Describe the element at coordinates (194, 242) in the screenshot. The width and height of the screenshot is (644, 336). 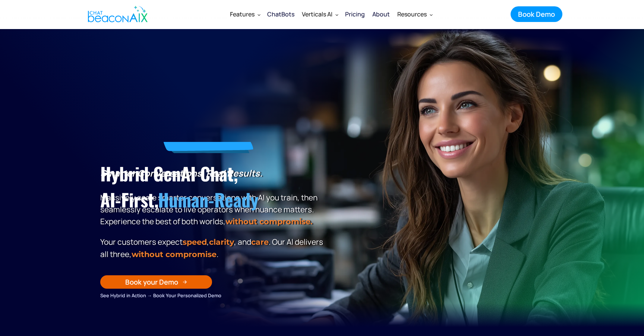
I see `strong: speed` at that location.